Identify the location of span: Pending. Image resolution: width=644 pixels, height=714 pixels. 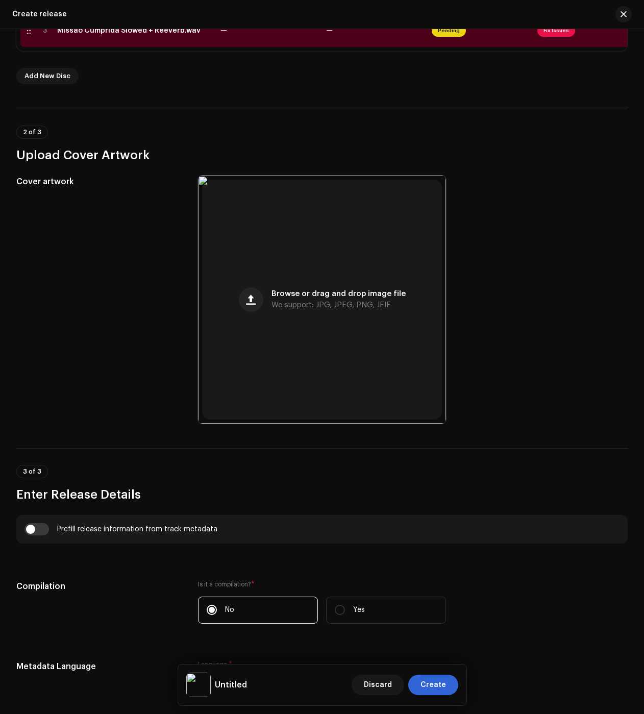
(448, 31).